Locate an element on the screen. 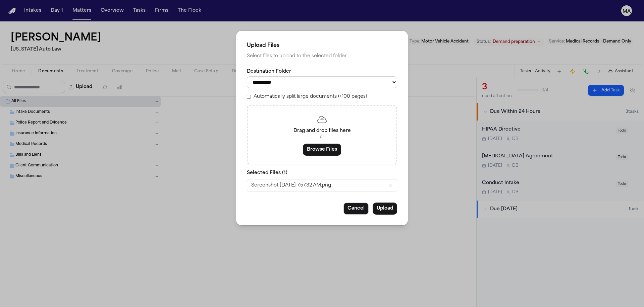  button: Remove Screenshot 2025-08-11 at 7.57.32 AM.png is located at coordinates (390, 185).